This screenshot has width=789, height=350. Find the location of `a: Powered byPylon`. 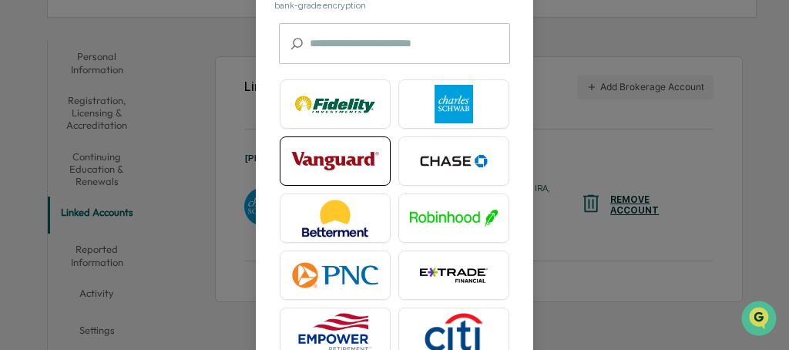

a: Powered byPylon is located at coordinates (147, 241).